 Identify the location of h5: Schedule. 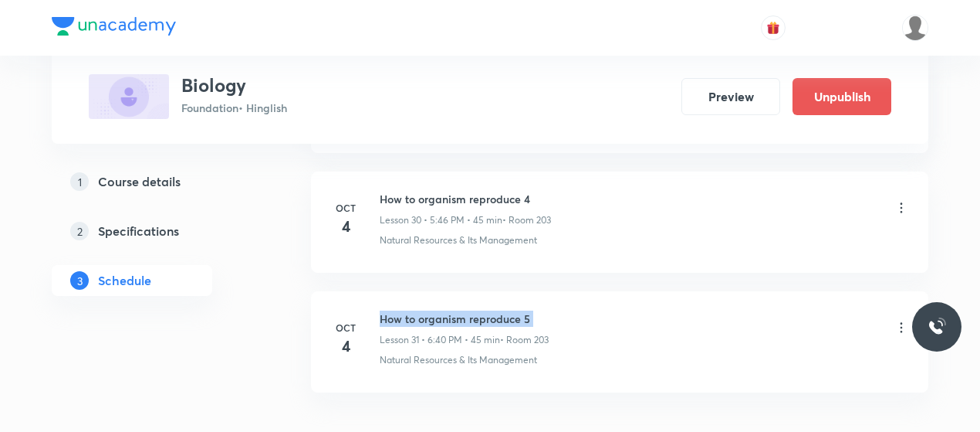
(125, 280).